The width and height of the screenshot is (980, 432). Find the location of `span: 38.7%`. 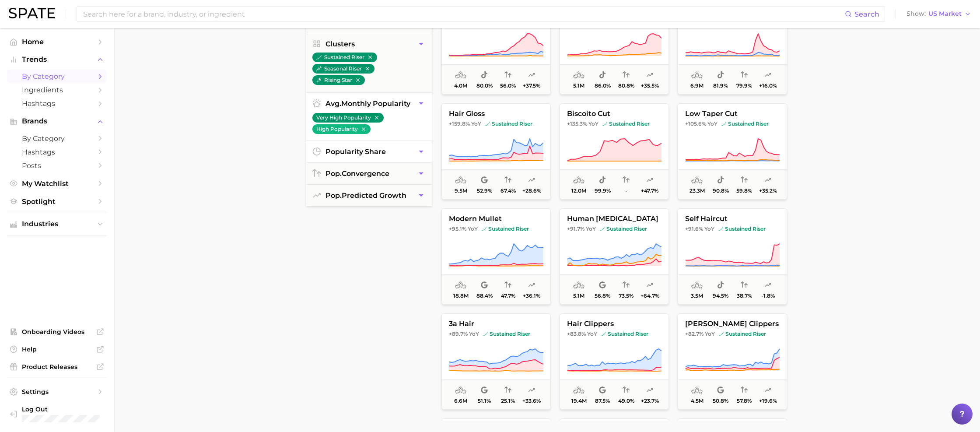

span: 38.7% is located at coordinates (744, 296).